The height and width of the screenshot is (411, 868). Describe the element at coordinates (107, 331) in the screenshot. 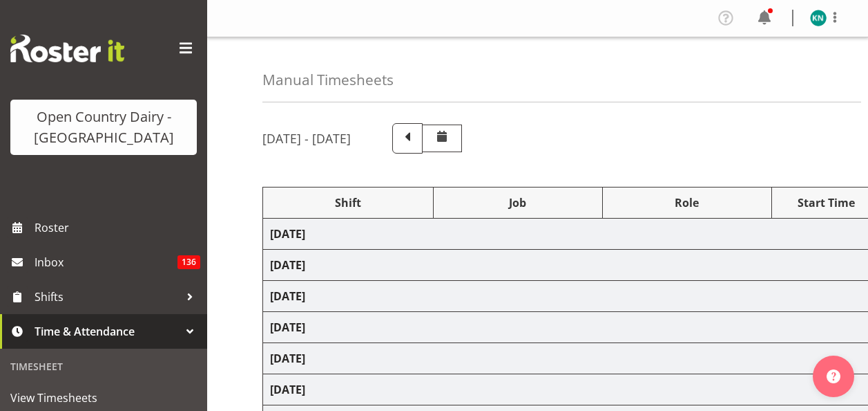

I see `span: Time & Attendance` at that location.